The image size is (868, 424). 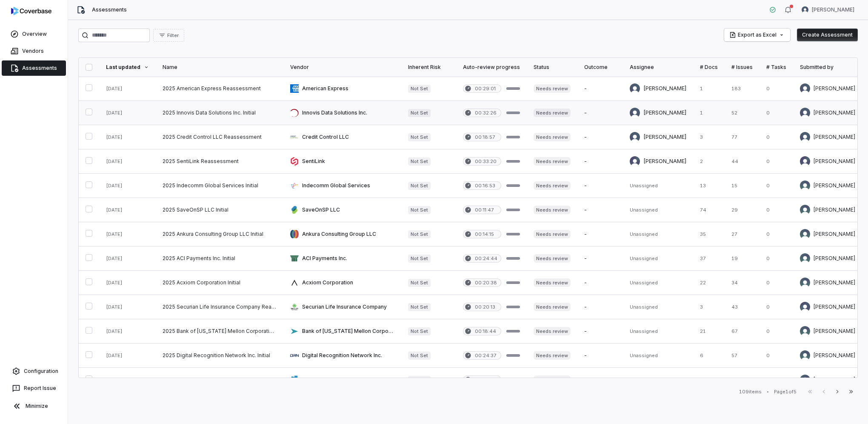 What do you see at coordinates (492, 67) in the screenshot?
I see `div: Auto-review progress` at bounding box center [492, 67].